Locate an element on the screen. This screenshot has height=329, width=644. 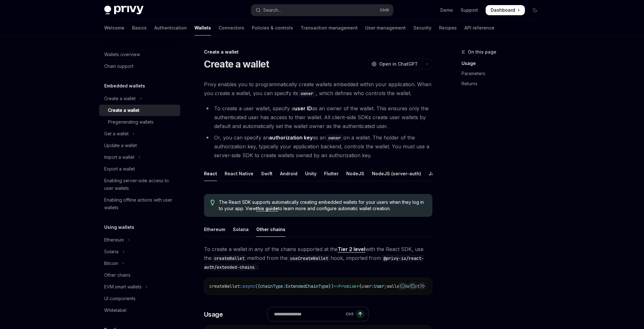
img: dark logo is located at coordinates (124, 10).